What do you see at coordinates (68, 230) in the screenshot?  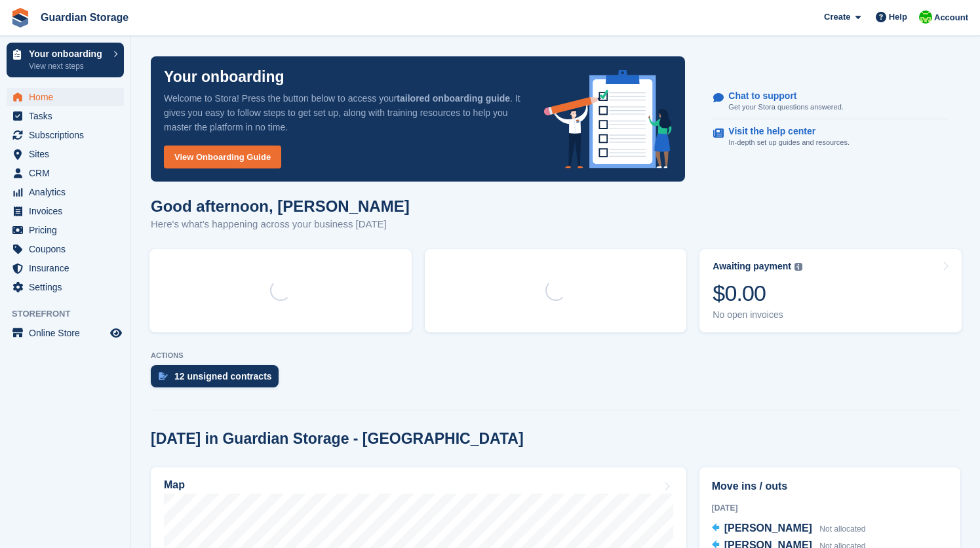 I see `span: Pricing` at bounding box center [68, 230].